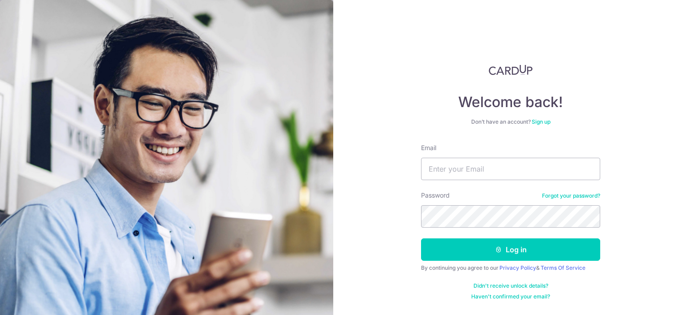 The image size is (688, 315). Describe the element at coordinates (541, 121) in the screenshot. I see `a: Sign up` at that location.